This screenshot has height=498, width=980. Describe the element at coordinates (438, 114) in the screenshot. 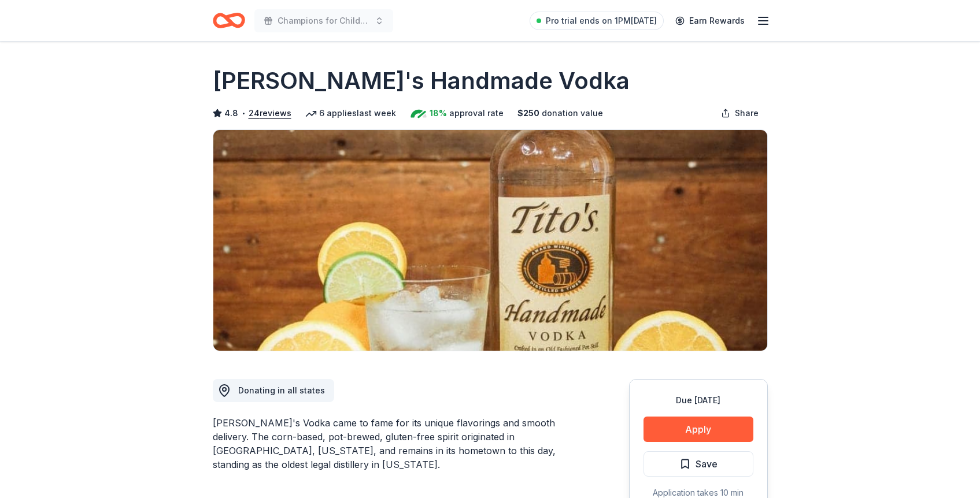

I see `span: 18%` at that location.